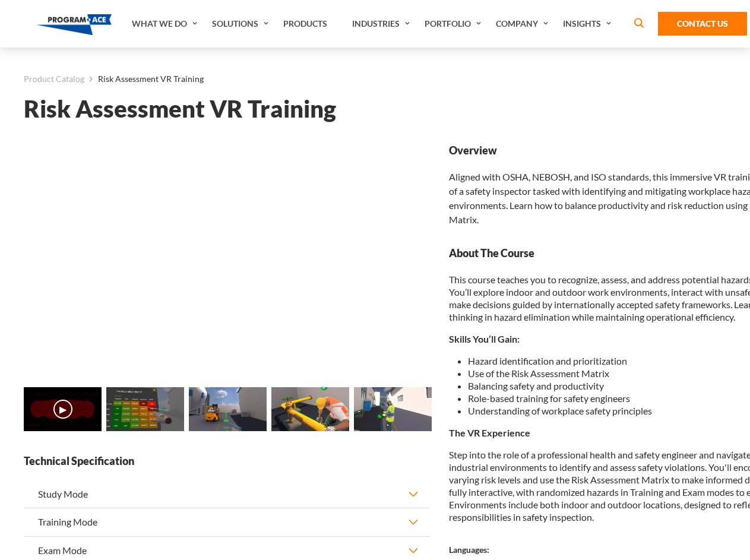 This screenshot has height=560, width=750. I want to click on img: Risk Assessment VR Training - Preview 2, so click(227, 409).